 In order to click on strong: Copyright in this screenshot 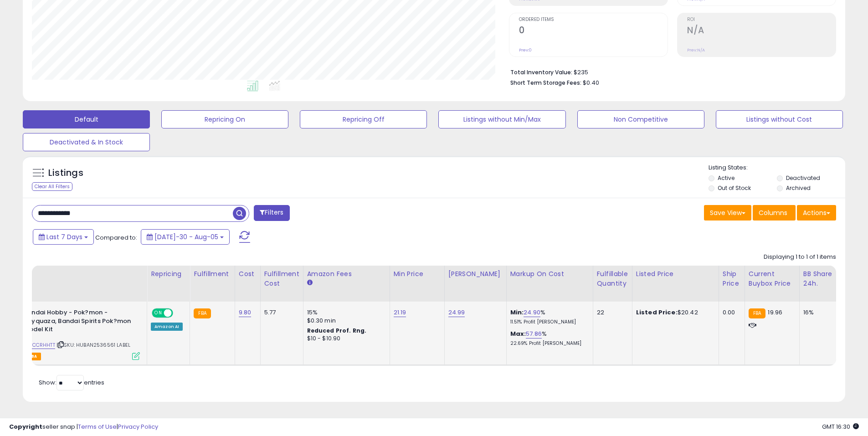, I will do `click(26, 427)`.